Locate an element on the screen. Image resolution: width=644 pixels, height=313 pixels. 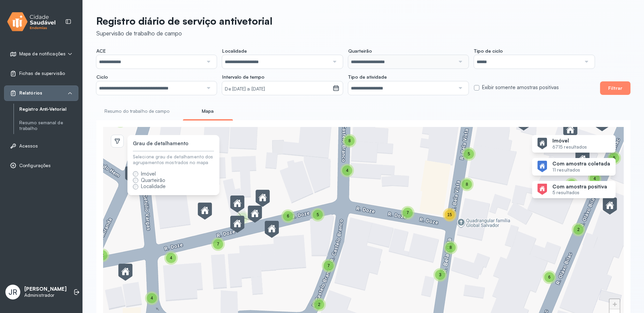
span: Mapa de notificações is located at coordinates (42, 54).